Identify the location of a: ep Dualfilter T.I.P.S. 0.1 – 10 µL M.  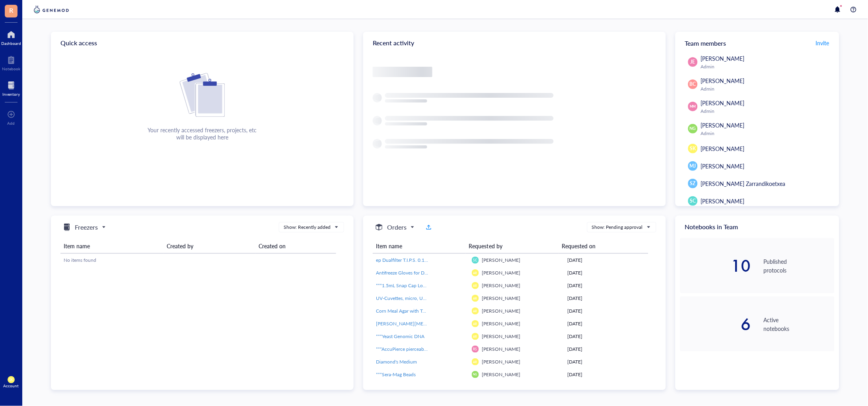
(420, 261).